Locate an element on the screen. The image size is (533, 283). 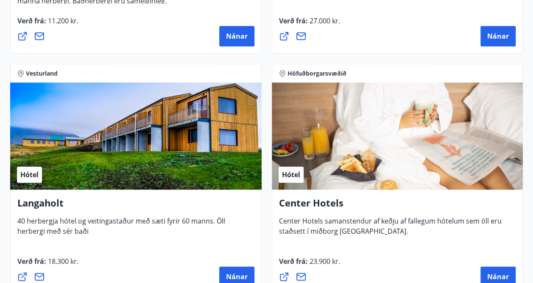
span: Vesturland is located at coordinates (42, 73).